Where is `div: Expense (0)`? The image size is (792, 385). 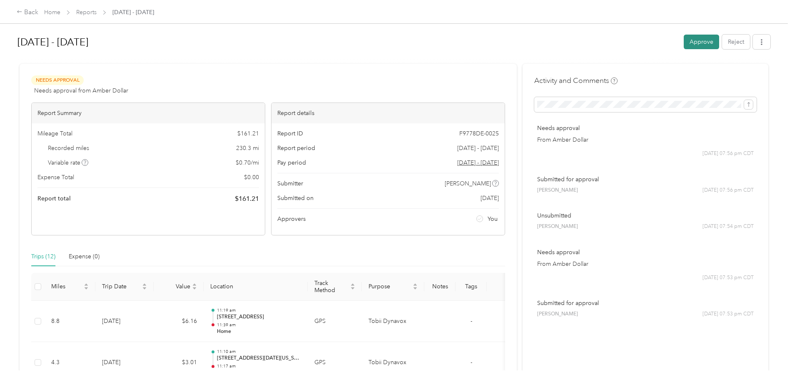
div: Expense (0) is located at coordinates (84, 257).